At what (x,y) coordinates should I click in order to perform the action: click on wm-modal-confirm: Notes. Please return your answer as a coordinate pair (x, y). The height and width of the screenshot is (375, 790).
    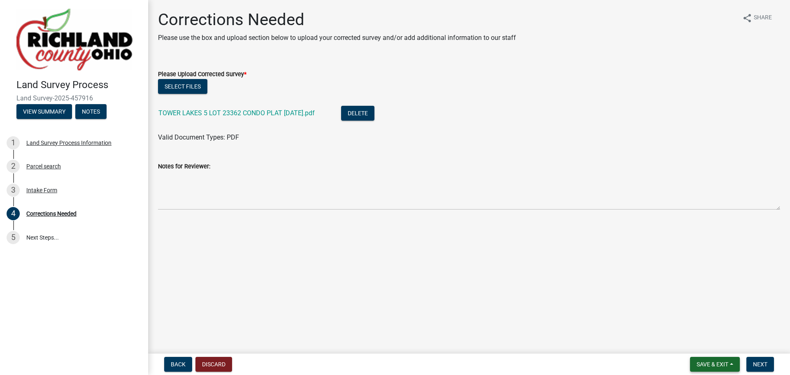
    Looking at the image, I should click on (91, 112).